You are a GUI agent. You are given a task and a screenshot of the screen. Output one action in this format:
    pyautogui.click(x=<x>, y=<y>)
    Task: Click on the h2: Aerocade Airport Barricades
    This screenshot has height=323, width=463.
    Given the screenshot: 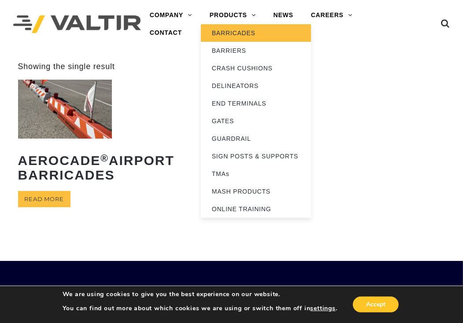 What is the action you would take?
    pyautogui.click(x=65, y=168)
    